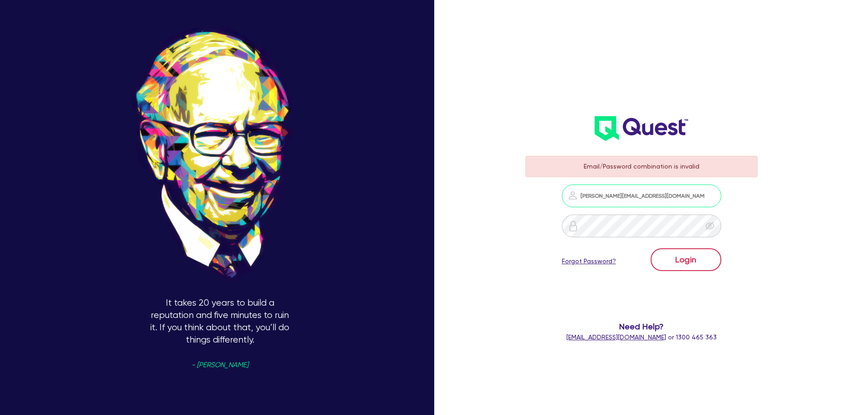  Describe the element at coordinates (710, 226) in the screenshot. I see `span: eye-invisible` at that location.